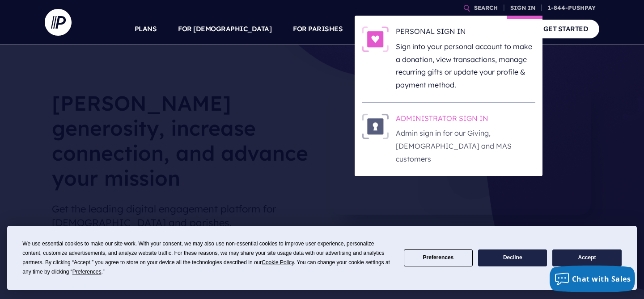 This screenshot has width=644, height=299. What do you see at coordinates (465, 120) in the screenshot?
I see `h6: ADMINISTRATOR SIGN IN` at bounding box center [465, 120].